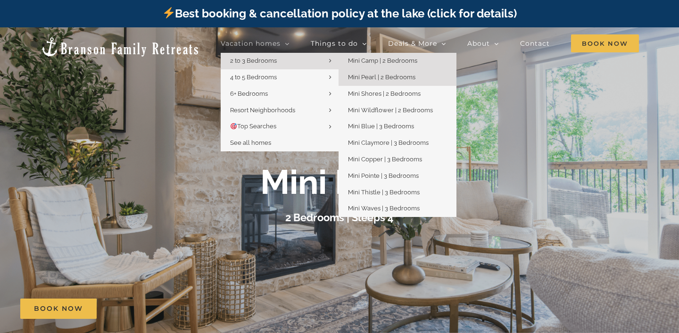 Image resolution: width=679 pixels, height=333 pixels. What do you see at coordinates (280, 143) in the screenshot?
I see `a: See all homes` at bounding box center [280, 143].